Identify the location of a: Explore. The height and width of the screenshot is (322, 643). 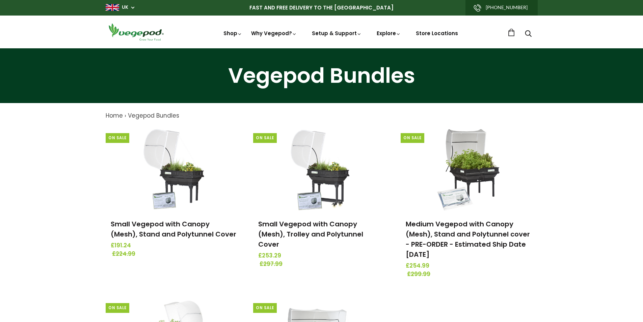
(389, 33).